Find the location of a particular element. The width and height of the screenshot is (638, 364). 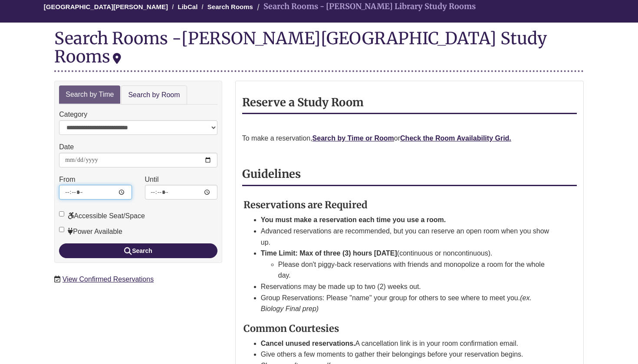

a: Search by Time or Room is located at coordinates (353, 138).